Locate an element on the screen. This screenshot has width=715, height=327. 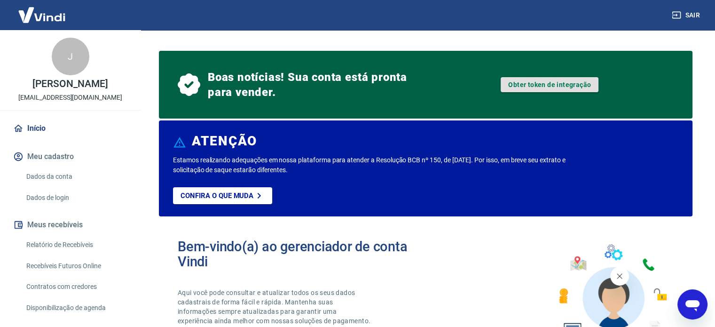
h2: Bem-vindo(a) ao gerenciador de conta Vindi is located at coordinates (302, 254).